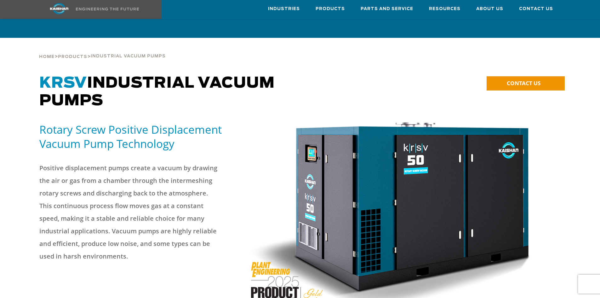 Image resolution: width=600 pixels, height=298 pixels. I want to click on span: About Us, so click(490, 9).